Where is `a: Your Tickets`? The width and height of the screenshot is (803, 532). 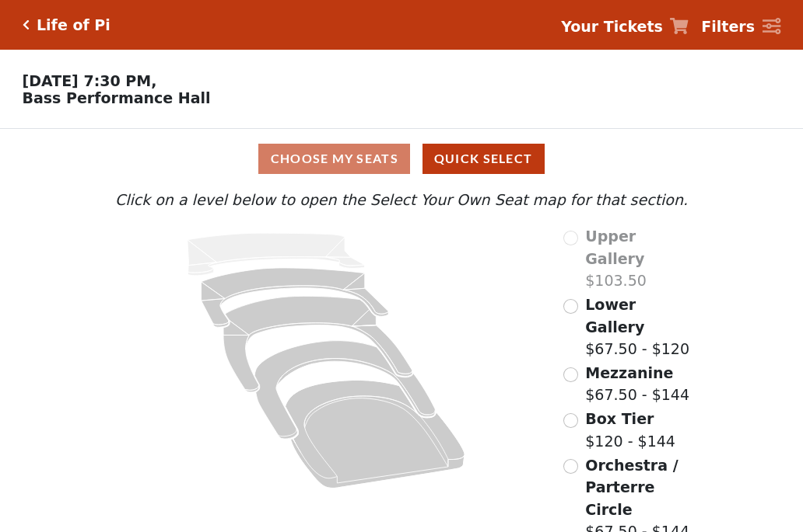 a: Your Tickets is located at coordinates (625, 27).